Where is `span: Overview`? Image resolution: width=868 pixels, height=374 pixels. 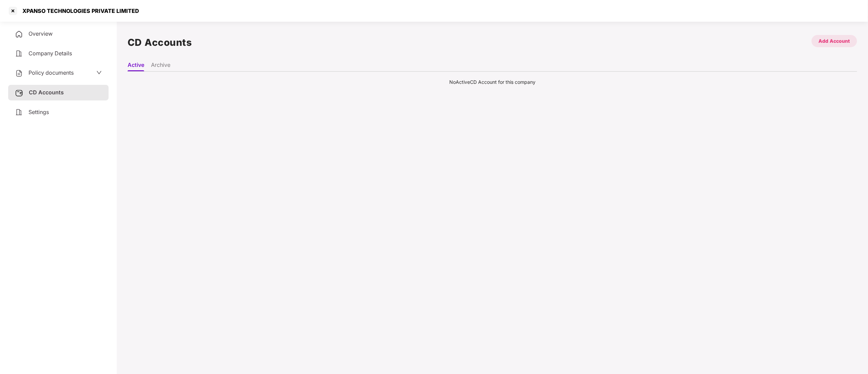 span: Overview is located at coordinates (40, 34).